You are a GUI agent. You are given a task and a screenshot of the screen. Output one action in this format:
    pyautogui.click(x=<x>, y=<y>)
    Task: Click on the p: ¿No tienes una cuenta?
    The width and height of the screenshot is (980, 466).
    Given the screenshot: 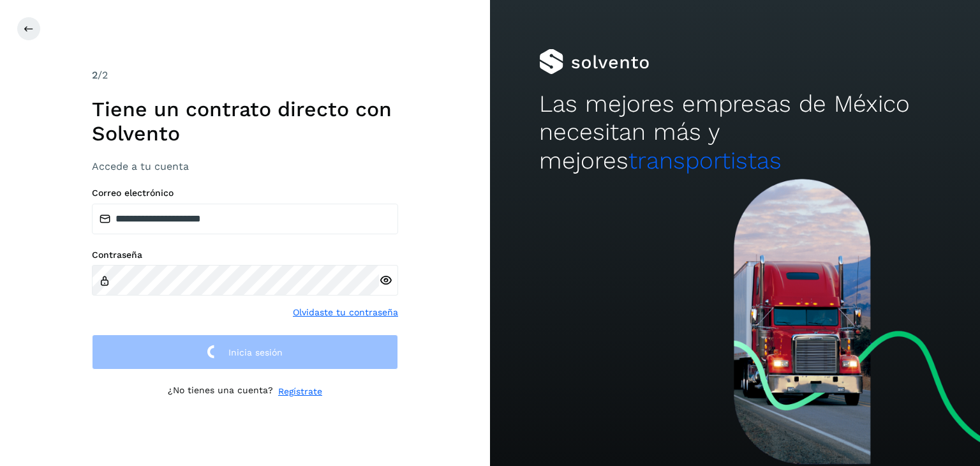 What is the action you would take?
    pyautogui.click(x=220, y=391)
    